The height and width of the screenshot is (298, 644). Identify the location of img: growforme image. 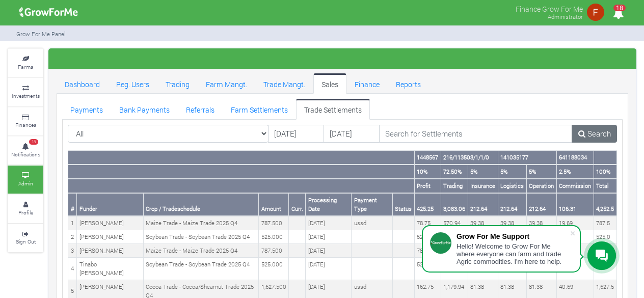
(48, 12).